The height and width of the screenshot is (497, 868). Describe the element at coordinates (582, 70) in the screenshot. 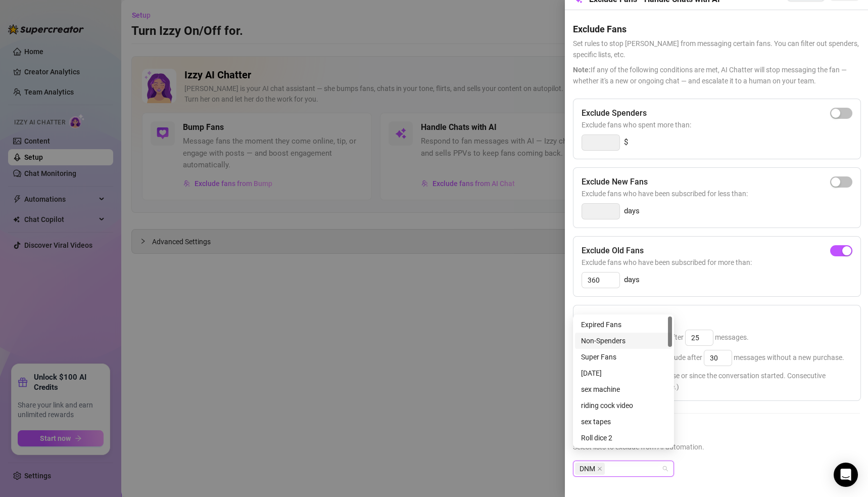

I see `span: Note:` at that location.